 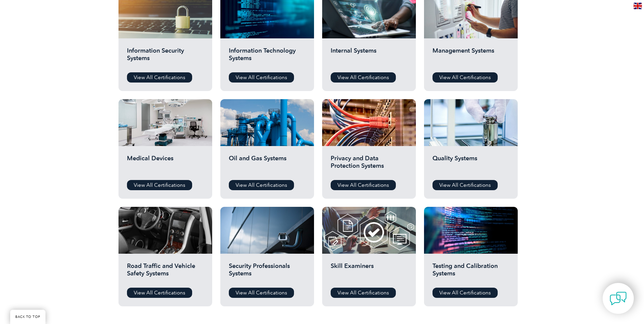 I want to click on a: BACK TO TOP, so click(x=28, y=317).